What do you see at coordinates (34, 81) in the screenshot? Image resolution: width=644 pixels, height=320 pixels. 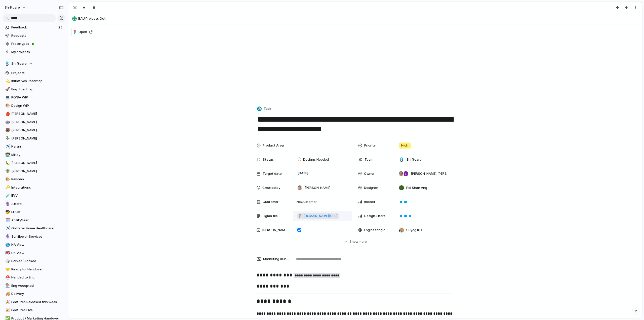 I see `a: 💫Initiatives Roadmap` at bounding box center [34, 81].